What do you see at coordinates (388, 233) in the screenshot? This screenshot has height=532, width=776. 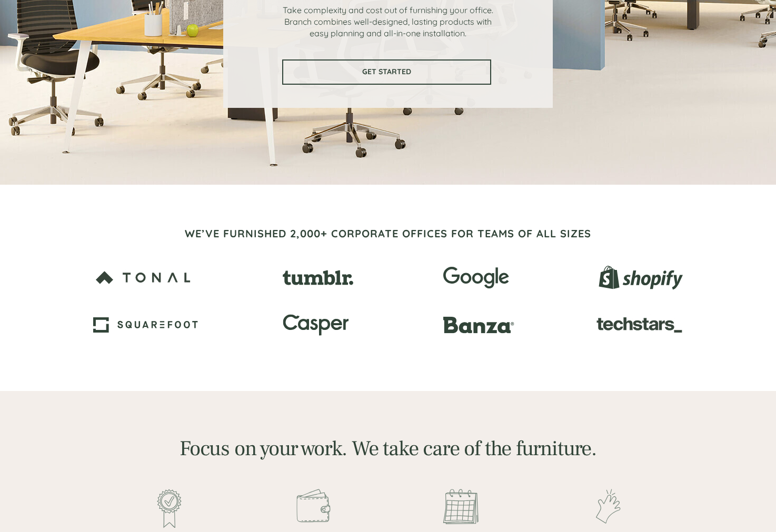 I see `span: WE’VE FURNISHED 2,000+ CORPORATE OFFICES FOR TEAMS OF ALL SIZES` at bounding box center [388, 233].